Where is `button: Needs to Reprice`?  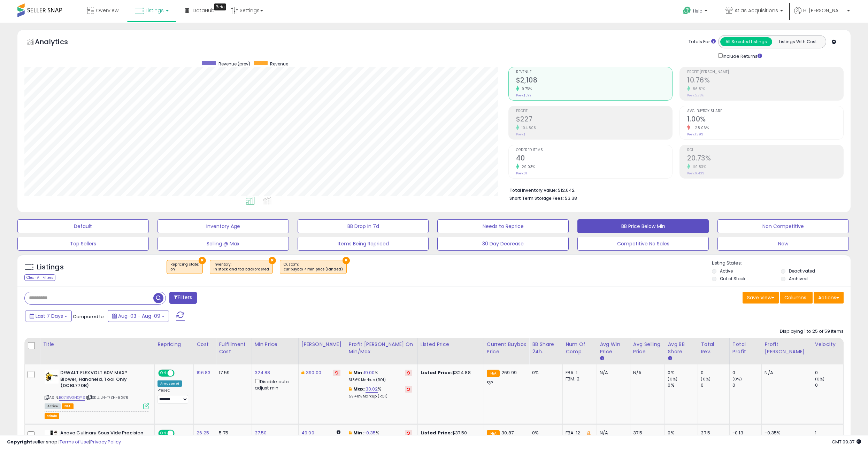 button: Needs to Reprice is located at coordinates (503, 226).